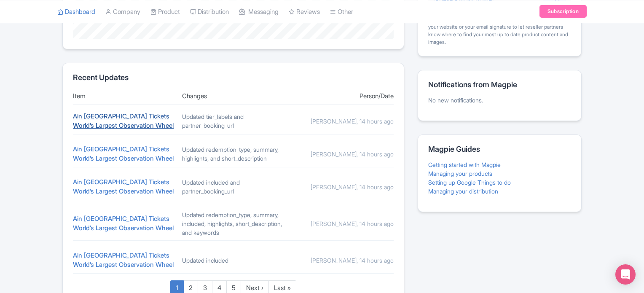 The width and height of the screenshot is (644, 293). What do you see at coordinates (124, 96) in the screenshot?
I see `div: Item` at bounding box center [124, 96].